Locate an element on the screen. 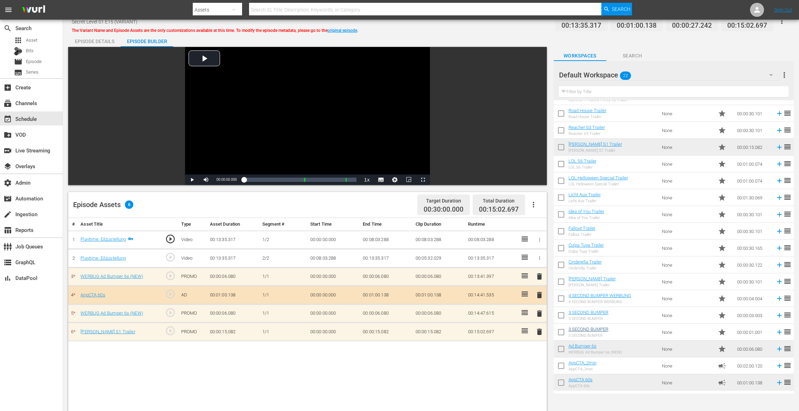 The height and width of the screenshot is (411, 799). div: AppCTA_2min is located at coordinates (583, 369).